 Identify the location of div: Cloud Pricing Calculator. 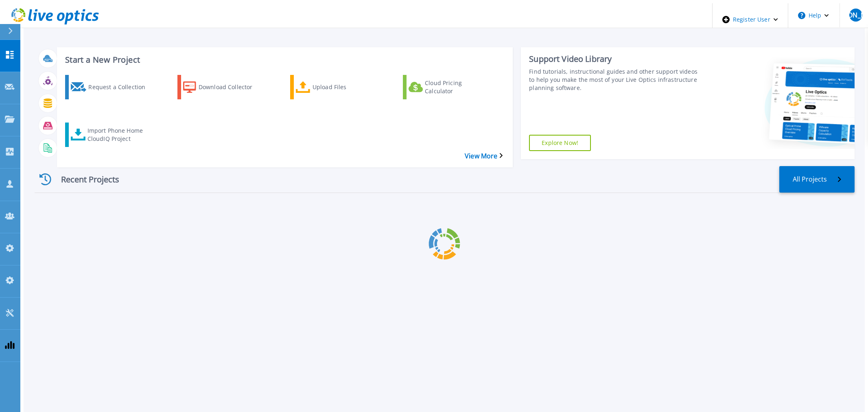
(457, 87).